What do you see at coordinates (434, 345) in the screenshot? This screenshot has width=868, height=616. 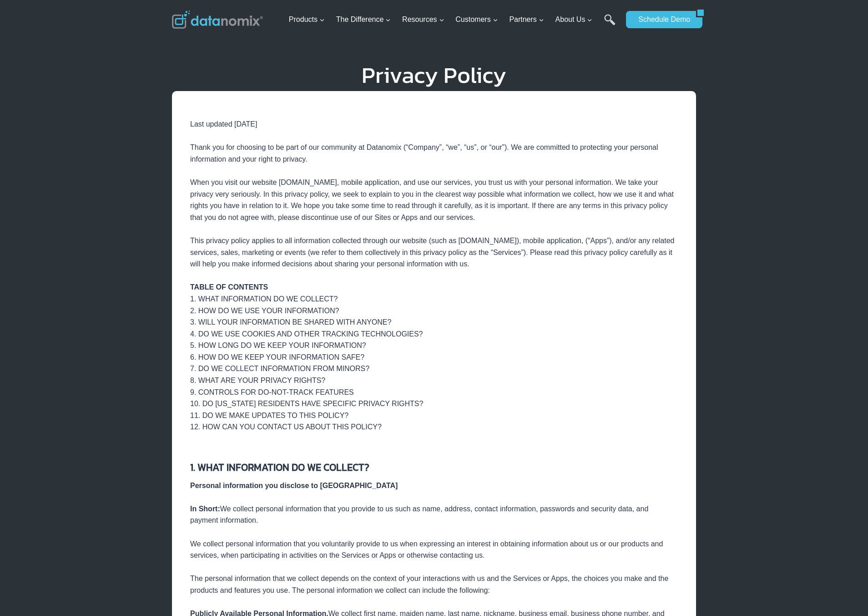 I see `div: 5. HOW LONG DO WE KEEP YOUR INFORMATION?` at bounding box center [434, 345].